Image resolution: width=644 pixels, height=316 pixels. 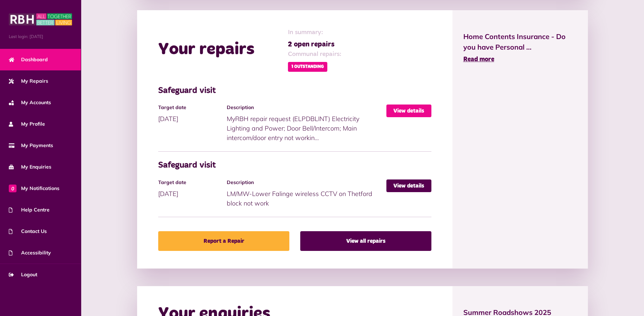 What do you see at coordinates (366, 241) in the screenshot?
I see `a: View all repairs` at bounding box center [366, 241].